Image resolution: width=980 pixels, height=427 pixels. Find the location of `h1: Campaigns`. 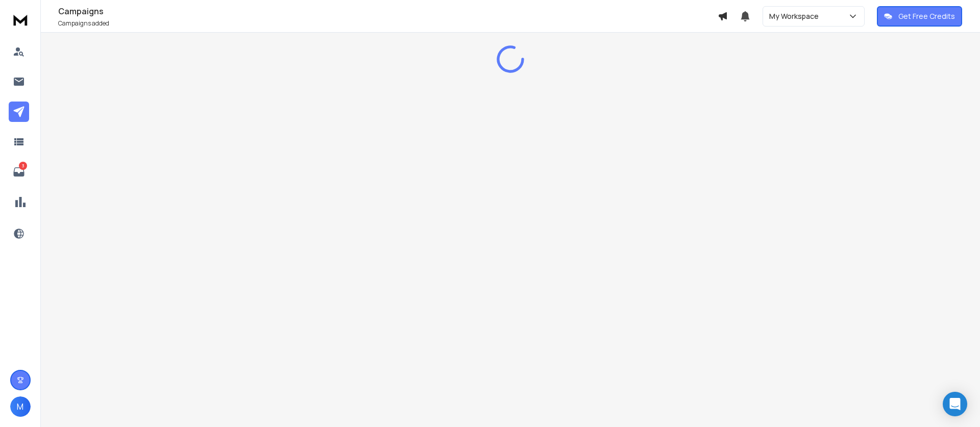

h1: Campaigns is located at coordinates (388, 11).